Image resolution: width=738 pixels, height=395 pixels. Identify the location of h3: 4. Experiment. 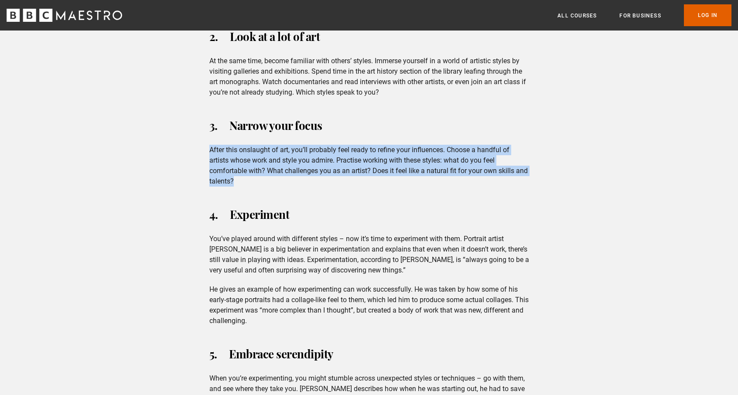
(369, 215).